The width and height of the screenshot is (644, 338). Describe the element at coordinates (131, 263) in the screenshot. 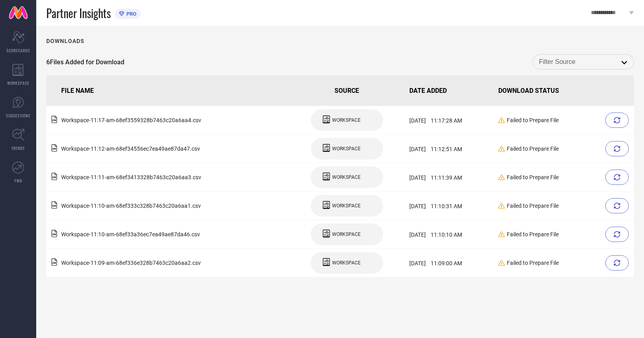

I see `span: Workspace - 11:09-am - 68ef336e328b7463c20a6aa2 .csv` at that location.